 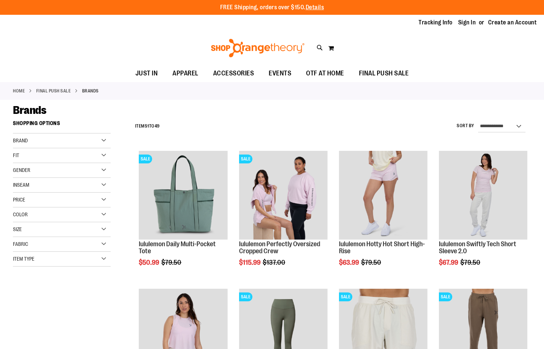 What do you see at coordinates (146, 74) in the screenshot?
I see `a: JUST IN` at bounding box center [146, 74].